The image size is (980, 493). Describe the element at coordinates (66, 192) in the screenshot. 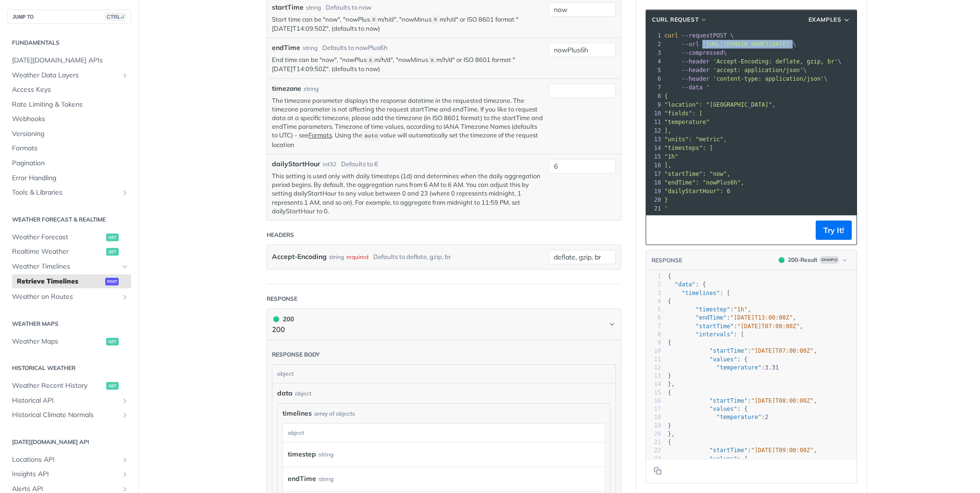

I see `span: Tools & Libraries` at that location.